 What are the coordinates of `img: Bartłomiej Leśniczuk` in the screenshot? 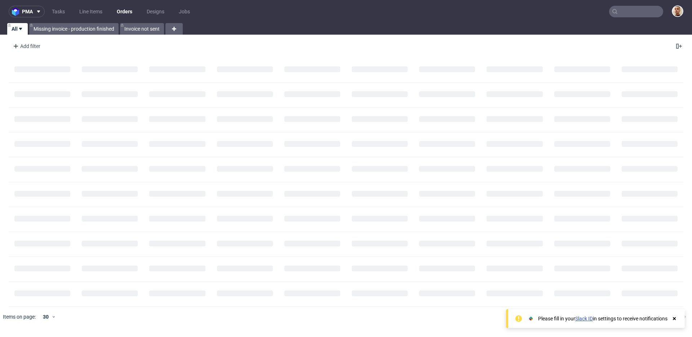 It's located at (678, 11).